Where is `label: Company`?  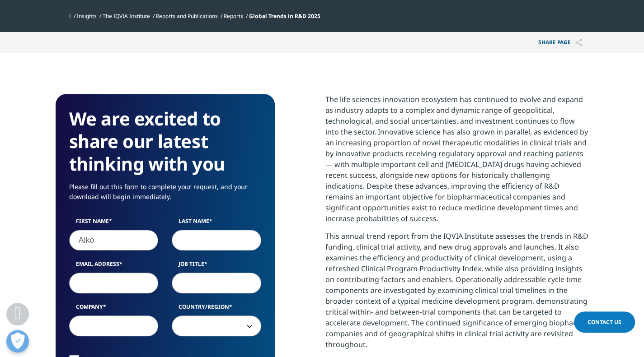
label: Company is located at coordinates (114, 310).